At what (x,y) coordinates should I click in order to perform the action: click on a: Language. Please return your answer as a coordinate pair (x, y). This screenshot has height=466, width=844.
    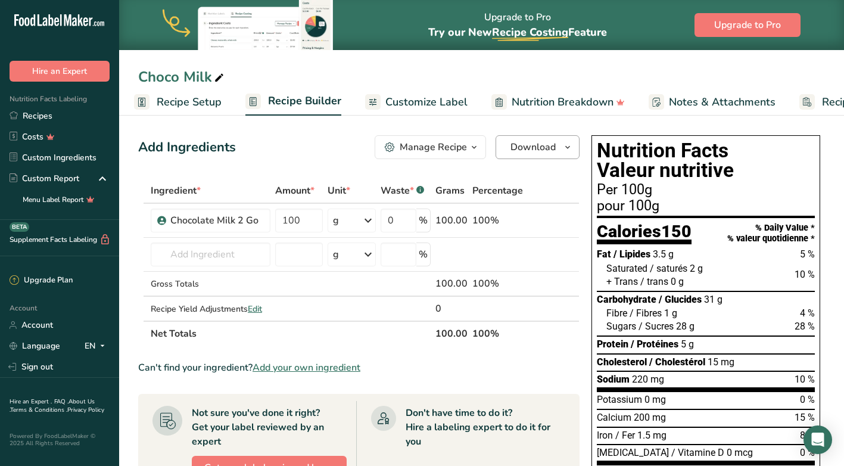
    Looking at the image, I should click on (35, 346).